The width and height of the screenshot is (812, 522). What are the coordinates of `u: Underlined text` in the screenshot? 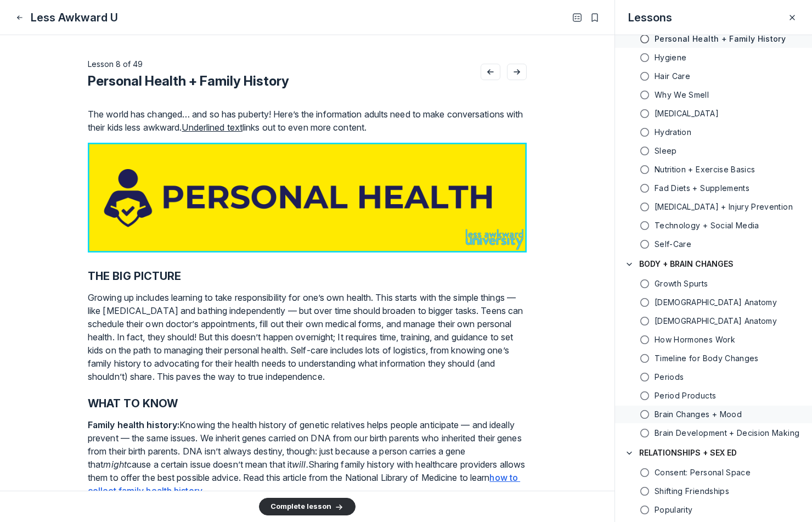 It's located at (212, 127).